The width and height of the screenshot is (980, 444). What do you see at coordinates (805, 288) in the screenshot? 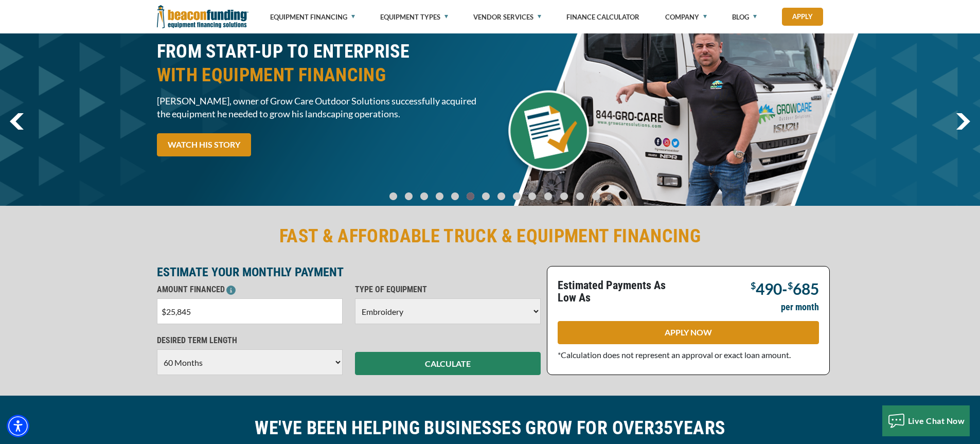
I see `span: 685` at bounding box center [805, 288].